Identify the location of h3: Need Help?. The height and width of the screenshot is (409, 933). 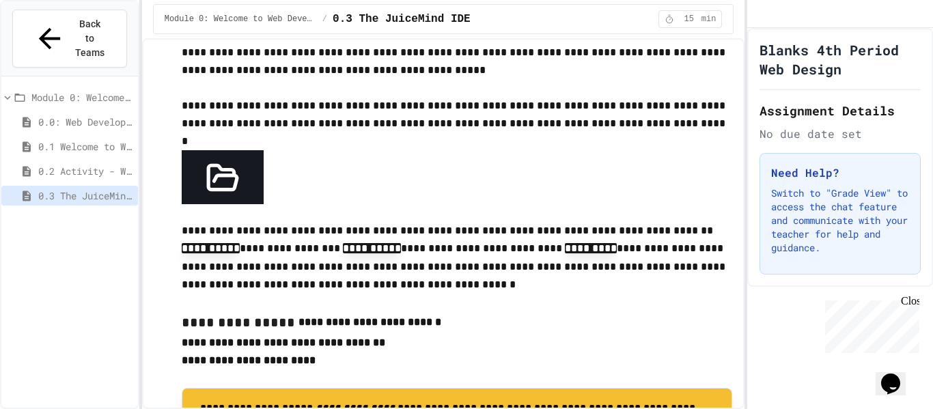
(840, 173).